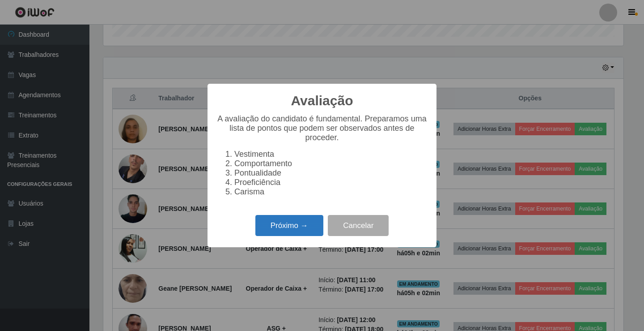  What do you see at coordinates (331, 192) in the screenshot?
I see `li: Carisma` at bounding box center [331, 192].